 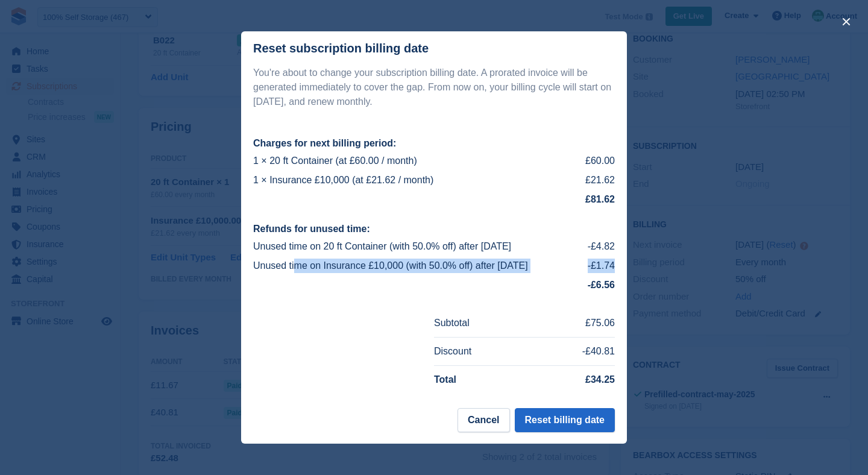 What do you see at coordinates (483, 420) in the screenshot?
I see `button: Cancel` at bounding box center [483, 420].